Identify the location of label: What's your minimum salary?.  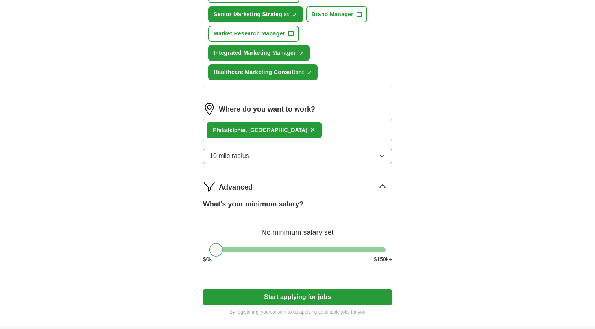
(253, 204).